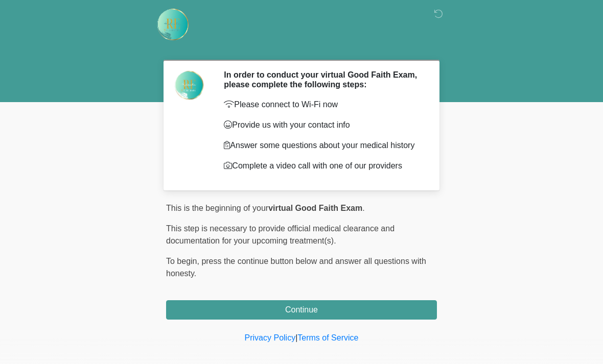  What do you see at coordinates (280, 235) in the screenshot?
I see `span: This step is necessary to provide official medical clearance and documentation for your upcoming ...` at bounding box center [280, 235].